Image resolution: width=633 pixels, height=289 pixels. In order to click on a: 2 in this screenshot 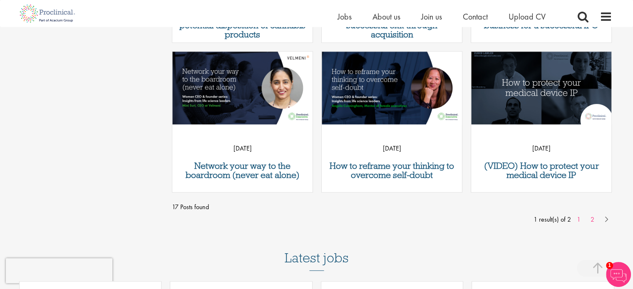, I will do `click(592, 220)`.